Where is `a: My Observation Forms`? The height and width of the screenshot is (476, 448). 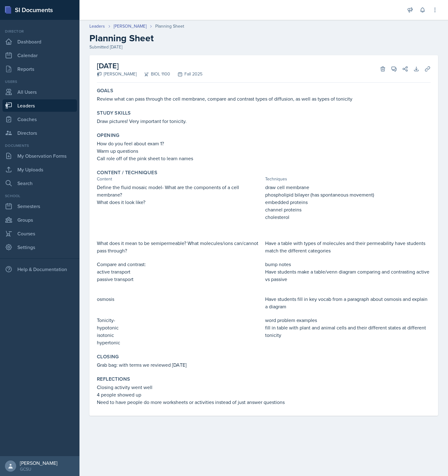
a: My Observation Forms is located at coordinates (40, 156).